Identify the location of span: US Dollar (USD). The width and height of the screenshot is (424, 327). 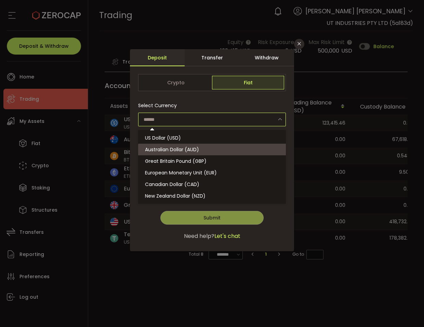
(163, 138).